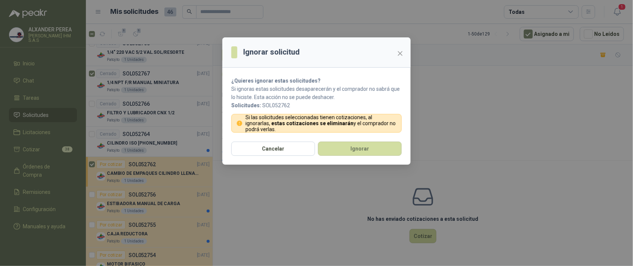  Describe the element at coordinates (321, 123) in the screenshot. I see `p: Si las solicitudes seleccionadas tienen cotizaciones, al ignorarlas, y el comprador no podrá verlas.` at that location.